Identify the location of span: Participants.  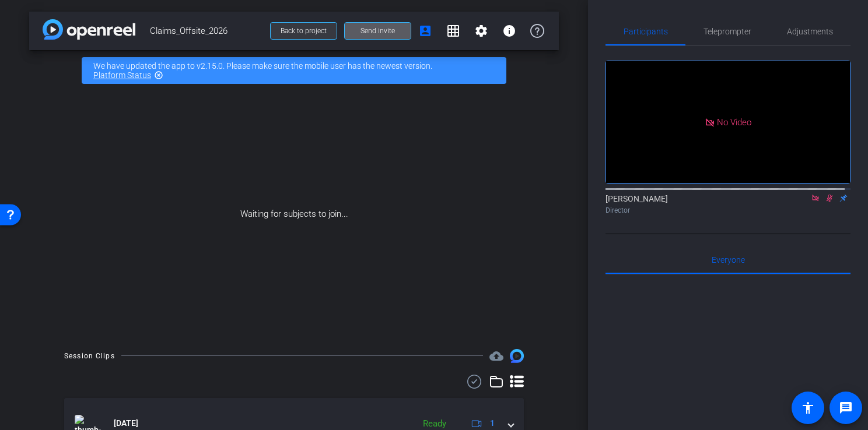
(646, 32).